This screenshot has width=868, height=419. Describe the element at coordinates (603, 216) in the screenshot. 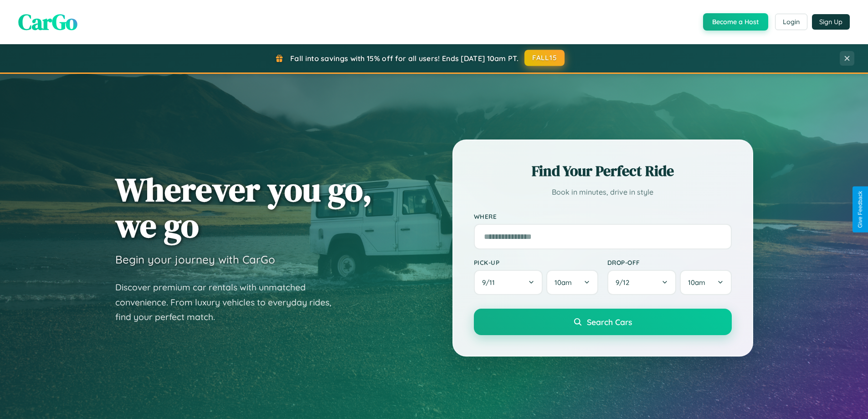

I see `label: Where` at that location.